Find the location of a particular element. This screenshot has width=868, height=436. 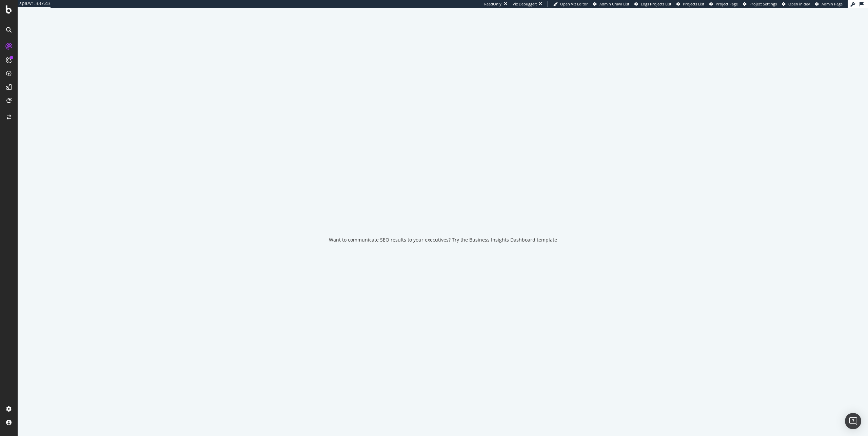

span: Open Viz Editor is located at coordinates (574, 4).